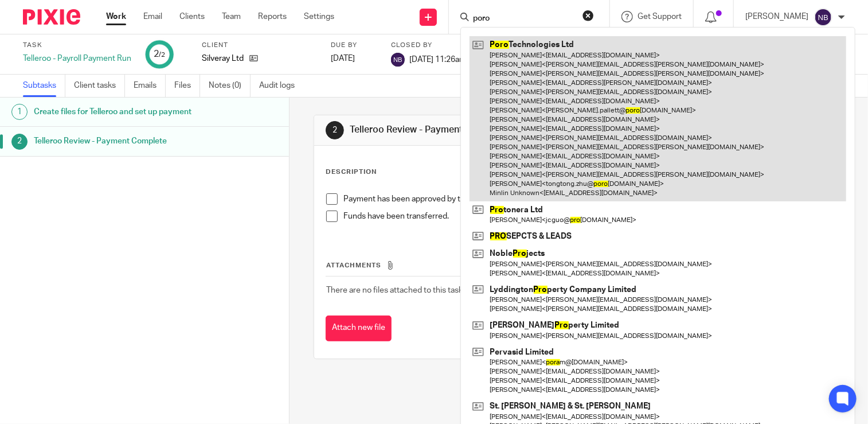 Image resolution: width=868 pixels, height=424 pixels. What do you see at coordinates (52, 17) in the screenshot?
I see `img: Pixie` at bounding box center [52, 17].